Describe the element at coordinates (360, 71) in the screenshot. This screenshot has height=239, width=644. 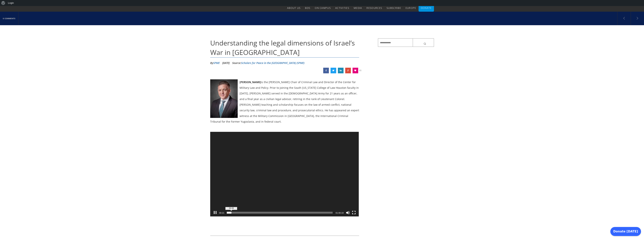
I see `span: 11` at that location.